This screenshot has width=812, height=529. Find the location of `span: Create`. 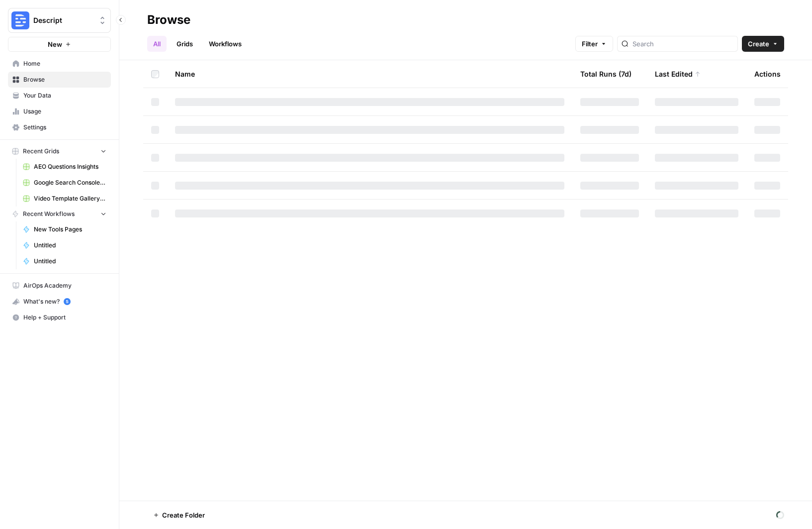

span: Create is located at coordinates (759, 43).